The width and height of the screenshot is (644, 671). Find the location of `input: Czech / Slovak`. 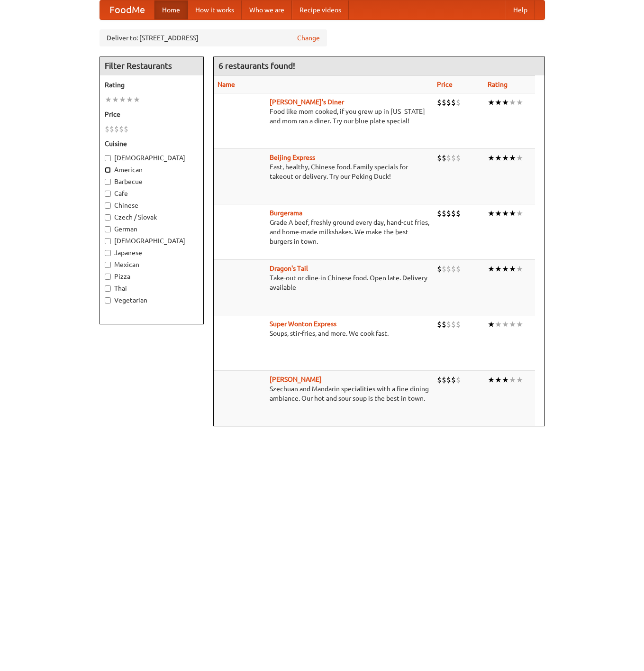

input: Czech / Slovak is located at coordinates (107, 217).